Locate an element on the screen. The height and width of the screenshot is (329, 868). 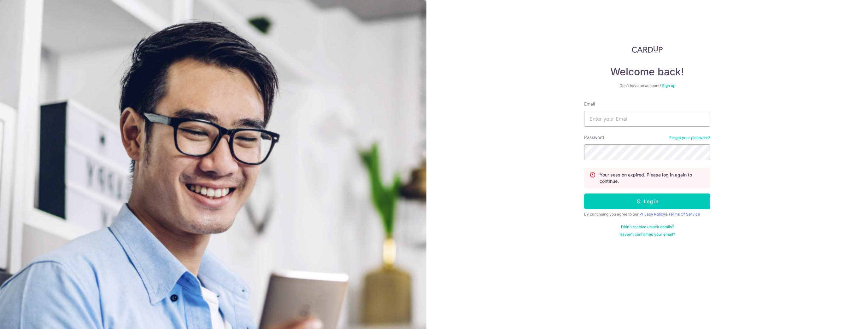
div: Don’t have an account? is located at coordinates (647, 86).